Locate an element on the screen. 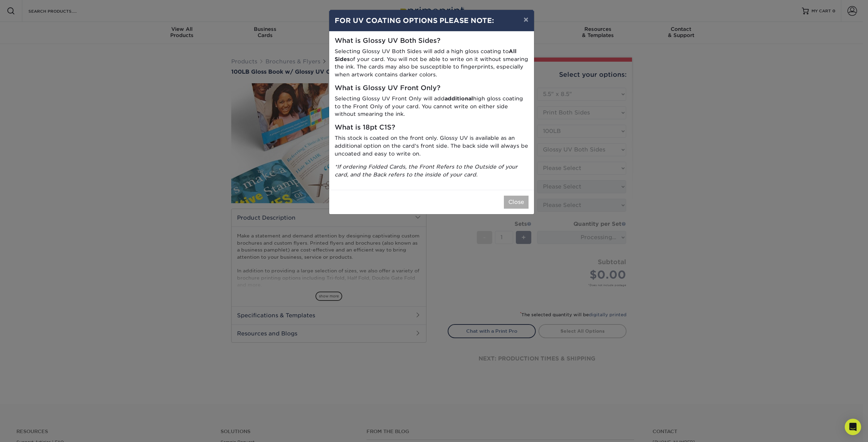 The height and width of the screenshot is (442, 868). p: Selecting Glossy UV Both Sides will add a high gloss coating to of your card. You will not be abl... is located at coordinates (431, 63).